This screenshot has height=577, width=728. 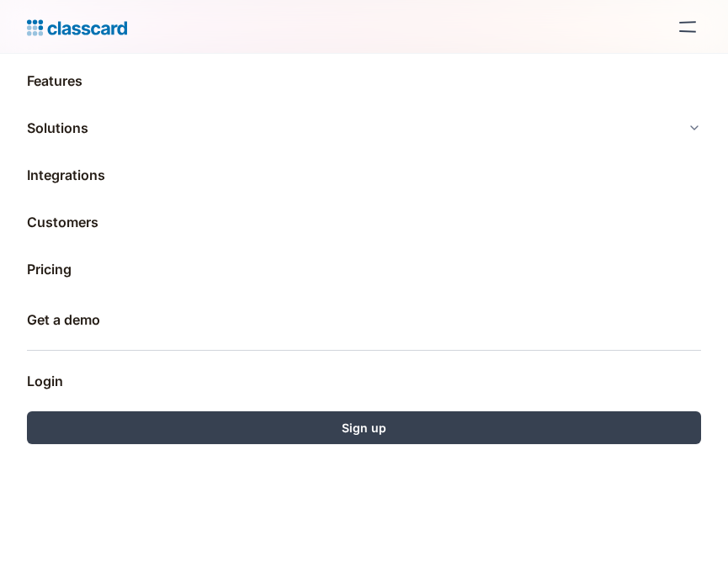 What do you see at coordinates (364, 382) in the screenshot?
I see `a: Login` at bounding box center [364, 382].